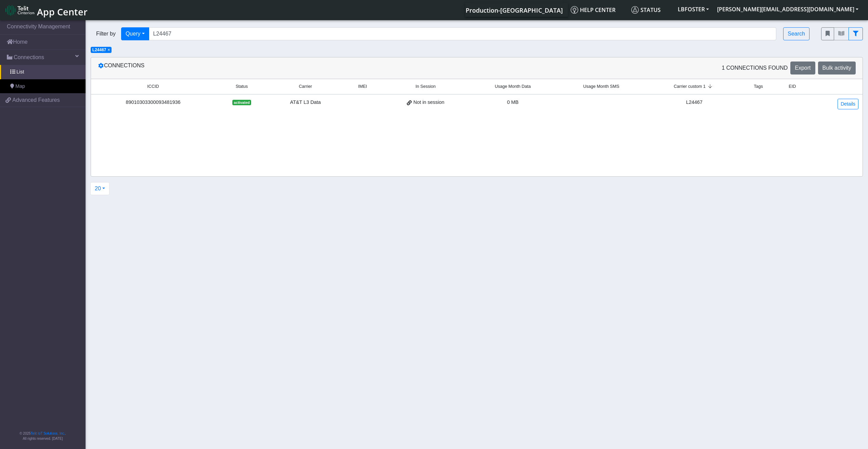 Image resolution: width=868 pixels, height=449 pixels. I want to click on input: Search..., so click(462, 34).